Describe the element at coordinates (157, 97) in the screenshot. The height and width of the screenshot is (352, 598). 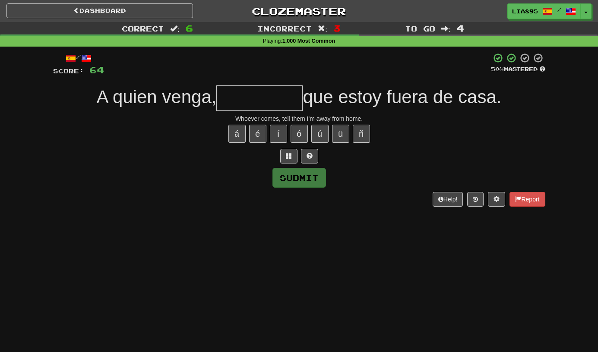
I see `span: A quien venga,` at that location.